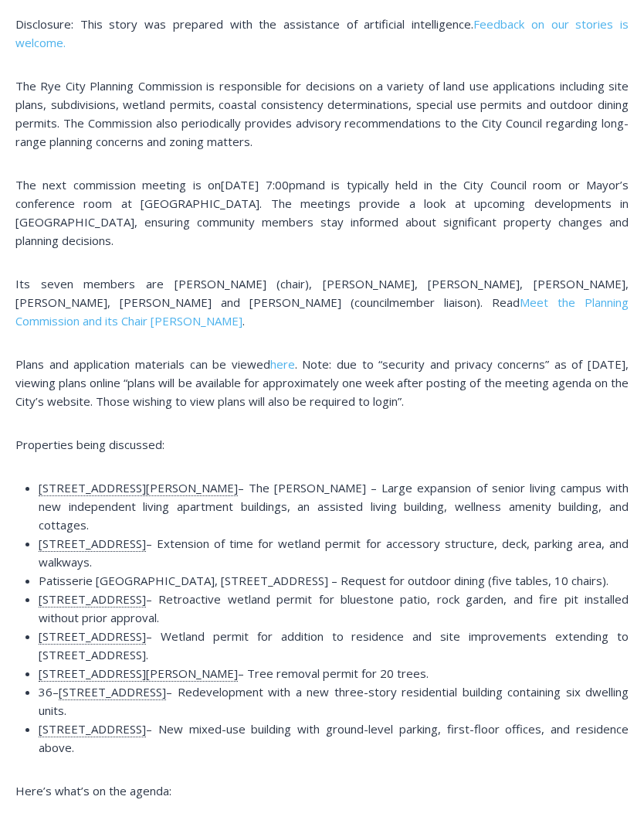 The height and width of the screenshot is (827, 644). Describe the element at coordinates (334, 738) in the screenshot. I see `span: – New mixed-use building with ground-level parking, first-floor offices, and residence above.` at that location.